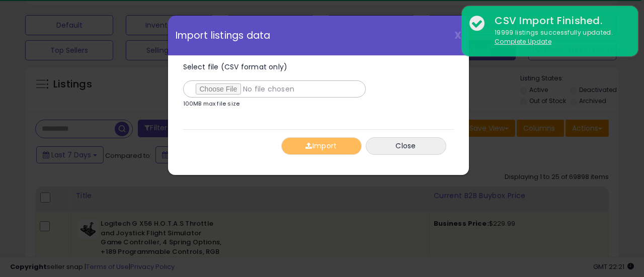 The height and width of the screenshot is (277, 644). Describe the element at coordinates (559, 21) in the screenshot. I see `div: CSV Import Finished.` at that location.